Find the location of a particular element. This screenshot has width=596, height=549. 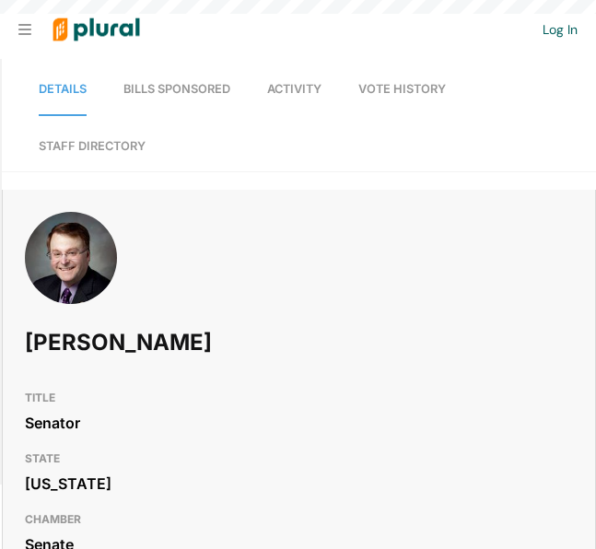

a: Staff Directory is located at coordinates (92, 145).